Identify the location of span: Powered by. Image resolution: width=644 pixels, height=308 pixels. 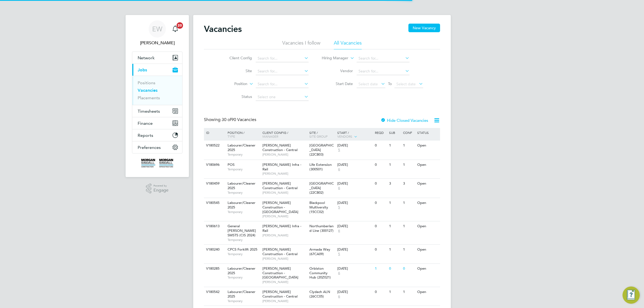
(161, 186).